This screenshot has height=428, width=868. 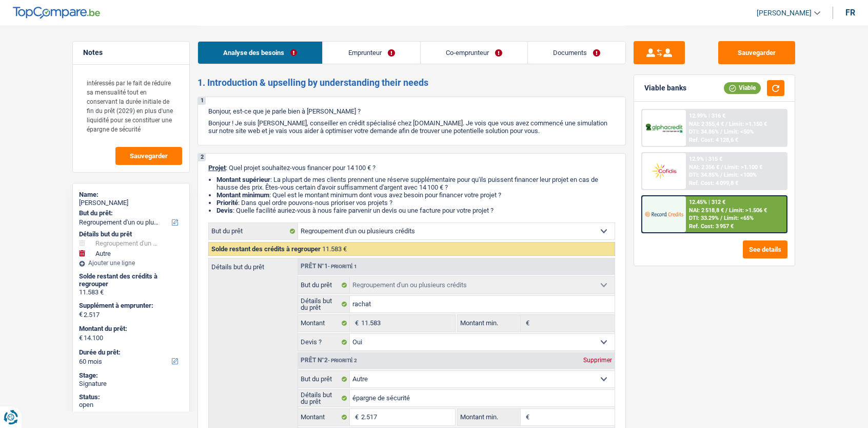 What do you see at coordinates (704, 166) in the screenshot?
I see `span: NAI: 2 356 €` at bounding box center [704, 166].